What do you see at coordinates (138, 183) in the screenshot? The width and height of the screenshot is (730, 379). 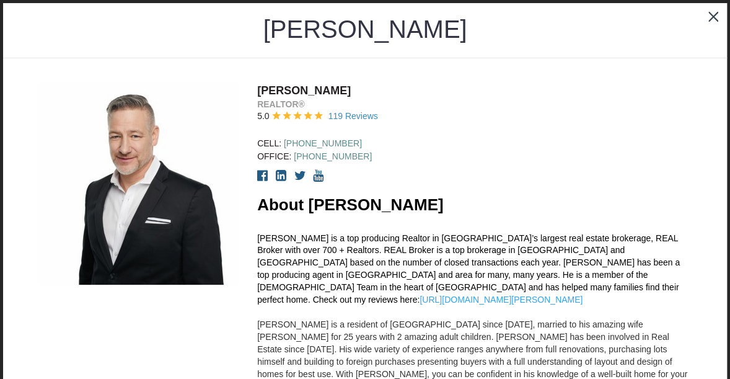 I see `img: picture of Barry Klatt` at bounding box center [138, 183].